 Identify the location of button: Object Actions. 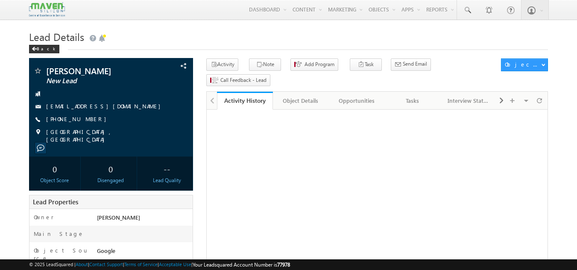
(525, 65).